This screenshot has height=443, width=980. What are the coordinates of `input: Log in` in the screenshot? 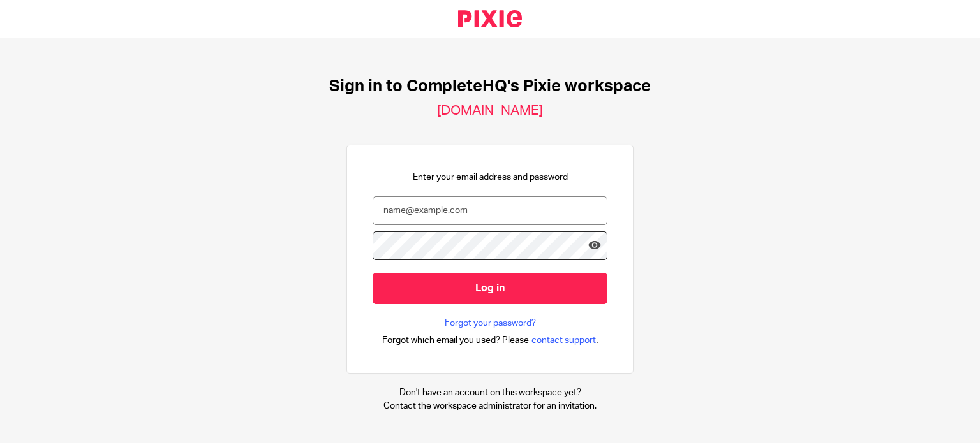 It's located at (490, 288).